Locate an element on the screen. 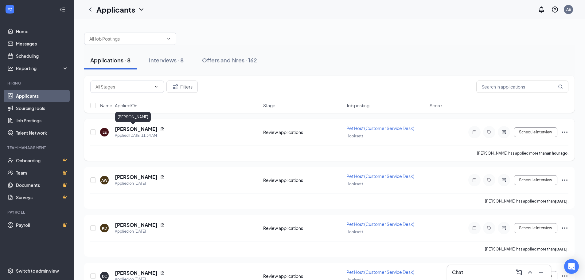 This screenshot has height=280, width=585. svg: WorkstreamLogo is located at coordinates (10, 9).